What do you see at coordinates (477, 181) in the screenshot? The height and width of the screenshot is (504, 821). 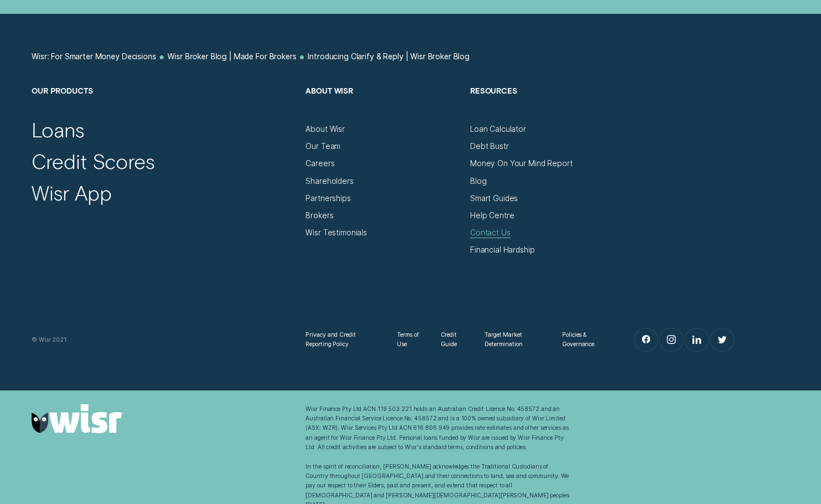 I see `div: Blog` at bounding box center [477, 181].